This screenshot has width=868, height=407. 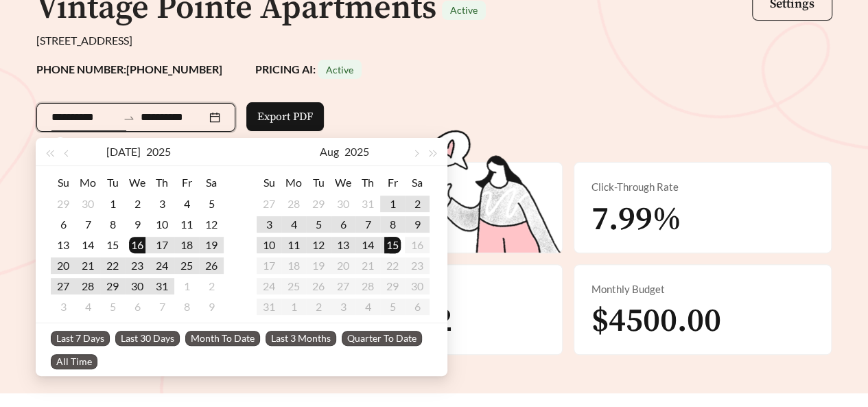 What do you see at coordinates (393, 224) in the screenshot?
I see `div: 8` at bounding box center [393, 224].